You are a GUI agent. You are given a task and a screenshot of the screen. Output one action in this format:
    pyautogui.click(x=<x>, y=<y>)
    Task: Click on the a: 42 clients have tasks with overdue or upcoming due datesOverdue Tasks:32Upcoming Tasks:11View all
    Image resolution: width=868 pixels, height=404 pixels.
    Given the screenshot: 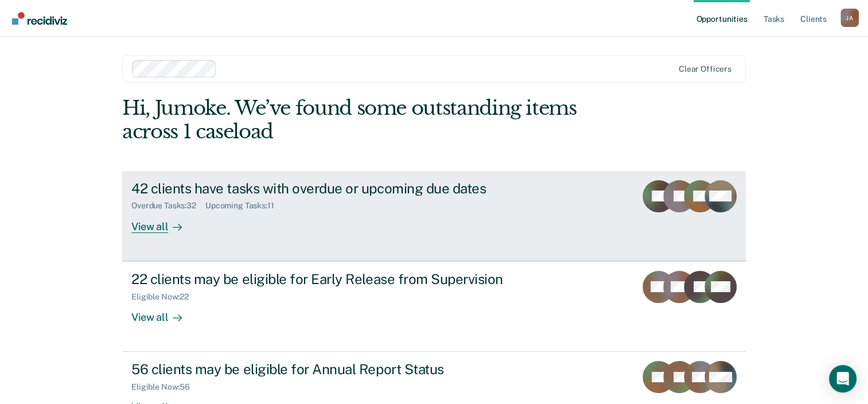 What is the action you would take?
    pyautogui.click(x=434, y=215)
    